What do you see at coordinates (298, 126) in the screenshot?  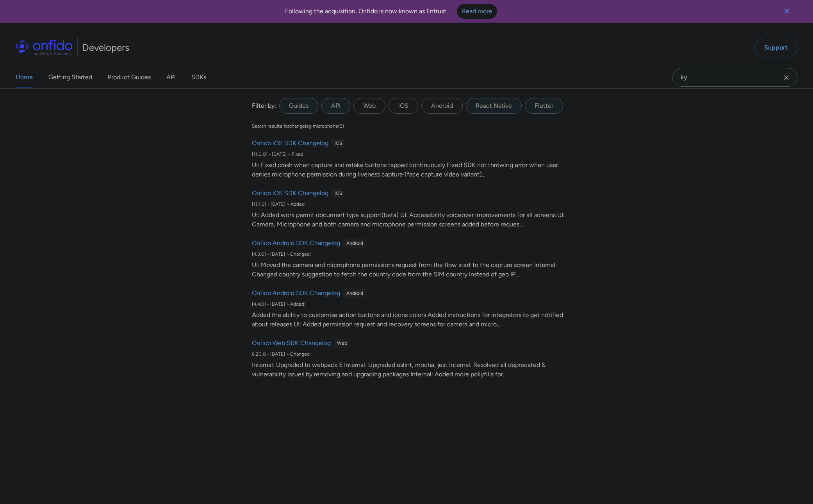 I see `div: Search results for changelog microphone ( 5 )` at bounding box center [298, 126].